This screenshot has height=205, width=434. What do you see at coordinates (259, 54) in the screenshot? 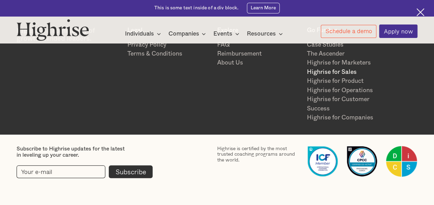
I see `a: Reimbursement` at bounding box center [259, 54].